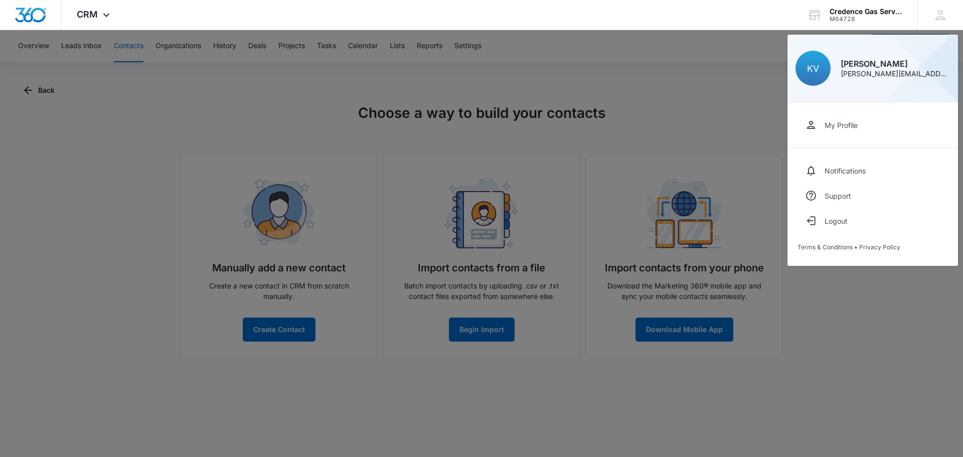 Image resolution: width=963 pixels, height=457 pixels. Describe the element at coordinates (841, 125) in the screenshot. I see `div: My Profile` at that location.